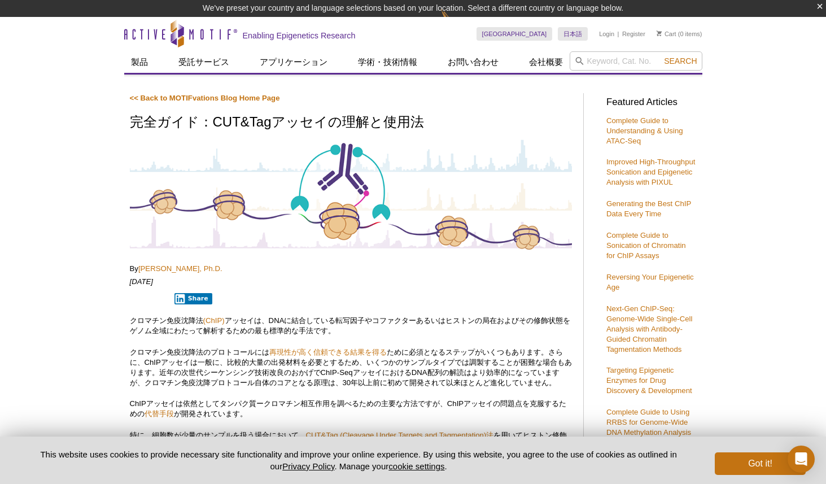 Image resolution: width=826 pixels, height=484 pixels. Describe the element at coordinates (328, 352) in the screenshot. I see `a: 再現性が高く信頼できる結果を得る` at that location.